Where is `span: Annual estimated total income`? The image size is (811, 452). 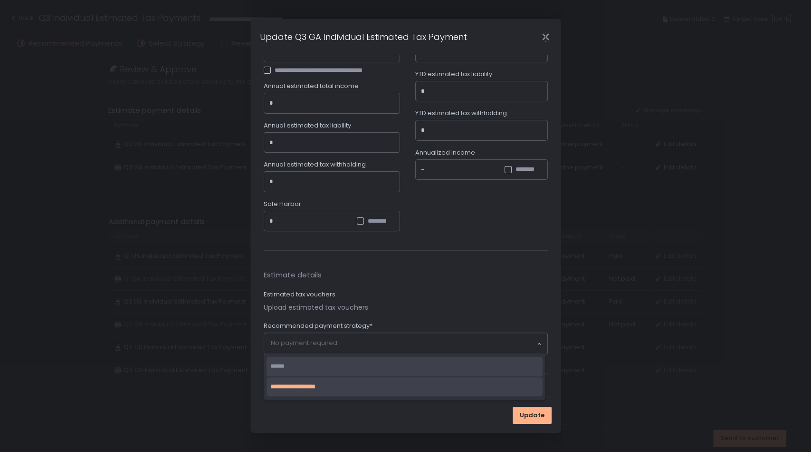 span: Annual estimated total income is located at coordinates (311, 86).